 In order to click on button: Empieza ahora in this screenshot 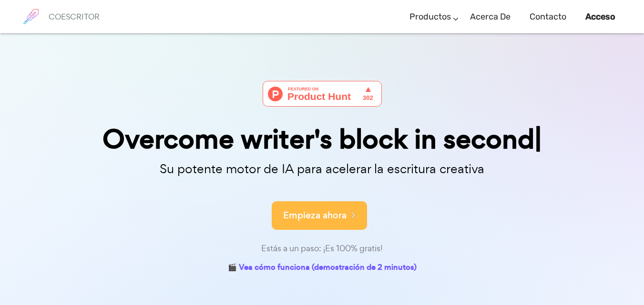, I will do `click(320, 216)`.